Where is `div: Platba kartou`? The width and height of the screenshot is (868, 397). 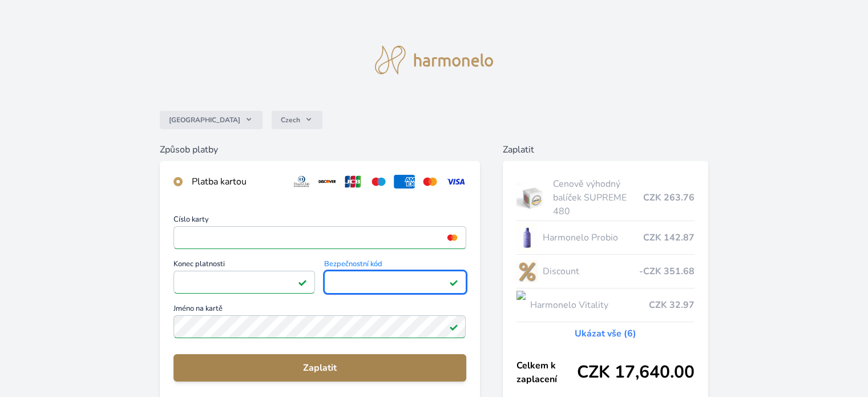 div: Platba kartou is located at coordinates (237, 181).